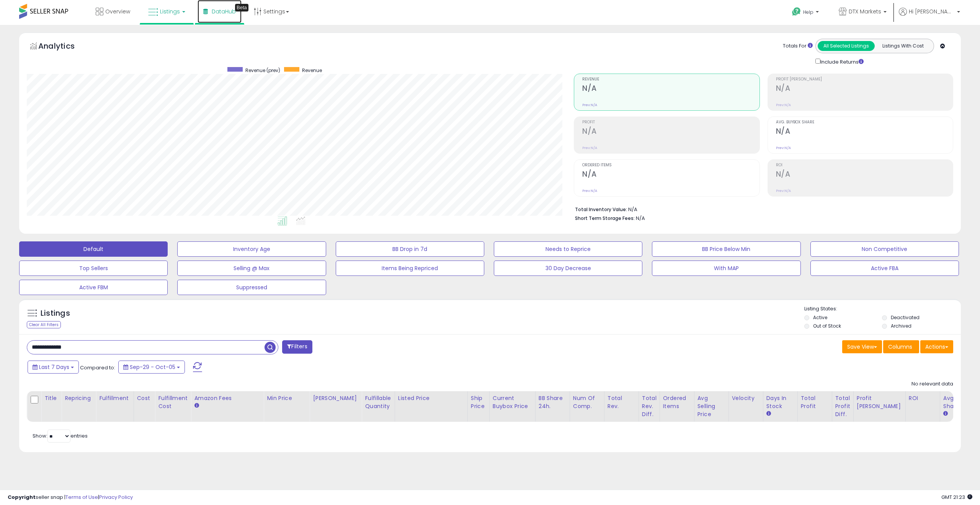 The image size is (980, 505). Describe the element at coordinates (808, 12) in the screenshot. I see `span: Help` at that location.